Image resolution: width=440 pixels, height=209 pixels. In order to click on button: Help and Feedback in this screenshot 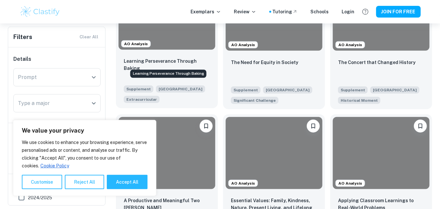, I will do `click(365, 12)`.